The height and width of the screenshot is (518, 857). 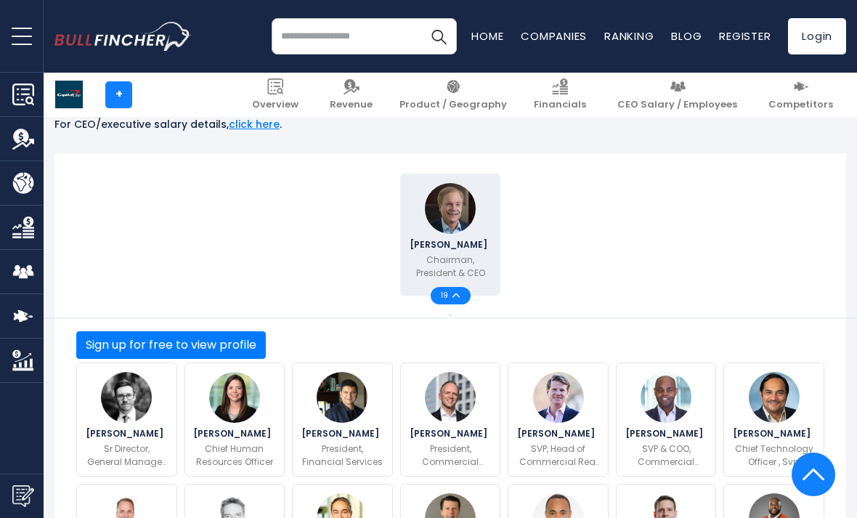 I want to click on a: Login, so click(x=817, y=36).